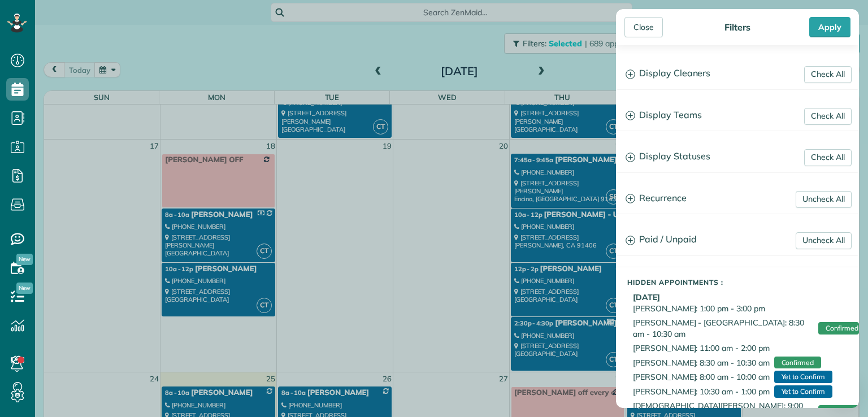  Describe the element at coordinates (738, 73) in the screenshot. I see `a: Display Cleaners` at that location.